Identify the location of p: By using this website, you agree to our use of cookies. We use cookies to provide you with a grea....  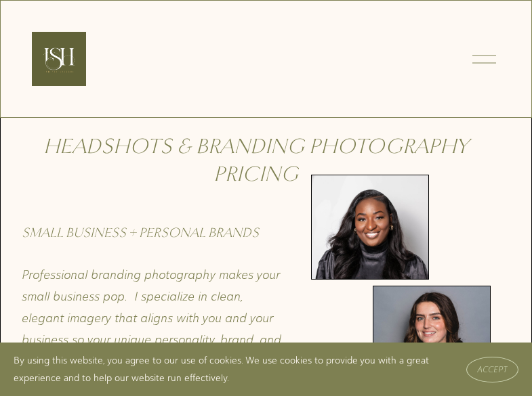
(233, 369).